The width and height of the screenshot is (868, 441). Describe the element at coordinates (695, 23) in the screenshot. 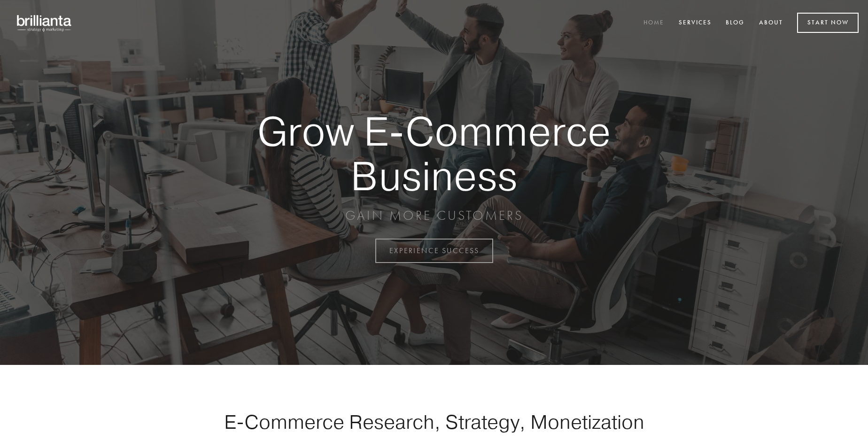

I see `a: Services` at that location.